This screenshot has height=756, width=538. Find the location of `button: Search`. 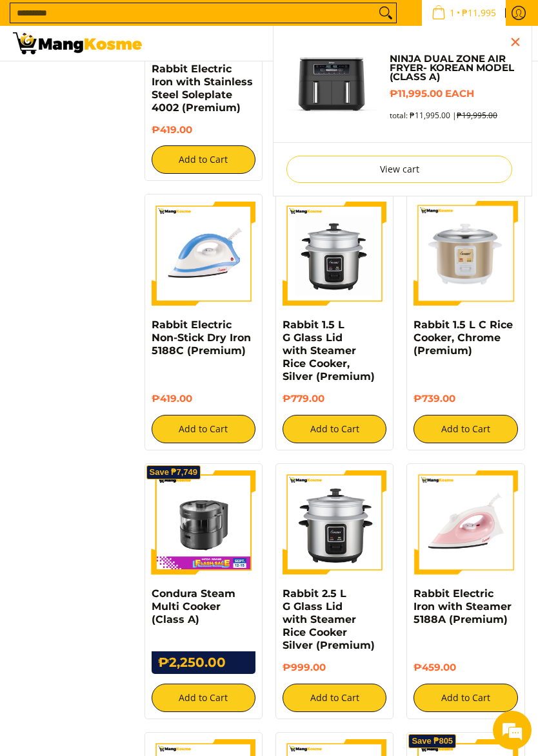

button: Search is located at coordinates (386, 13).